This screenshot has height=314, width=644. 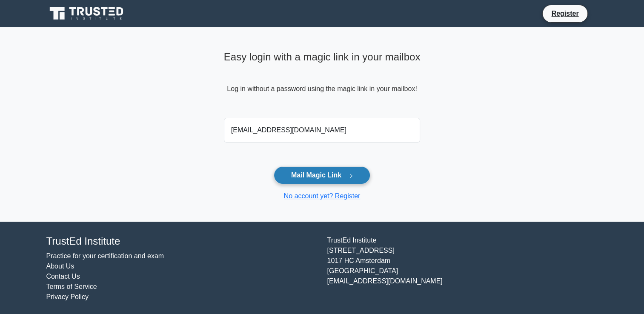 What do you see at coordinates (105, 256) in the screenshot?
I see `a: Practice for your certification and exam` at bounding box center [105, 256].